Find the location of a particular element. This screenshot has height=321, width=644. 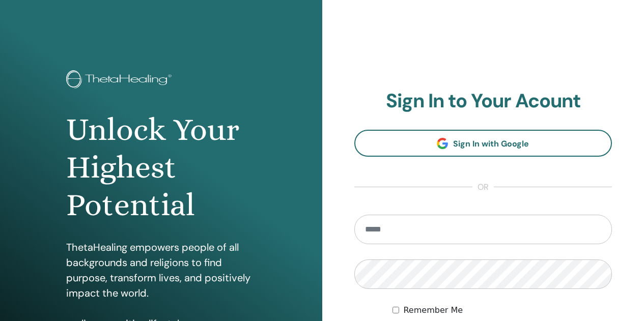

span: Sign In with Google is located at coordinates (490, 144).